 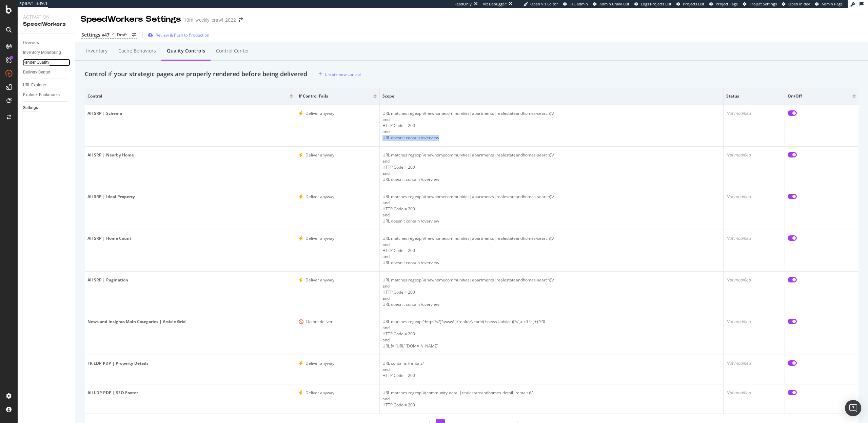 What do you see at coordinates (42, 53) in the screenshot?
I see `div: Inventory Monitoring` at bounding box center [42, 53].